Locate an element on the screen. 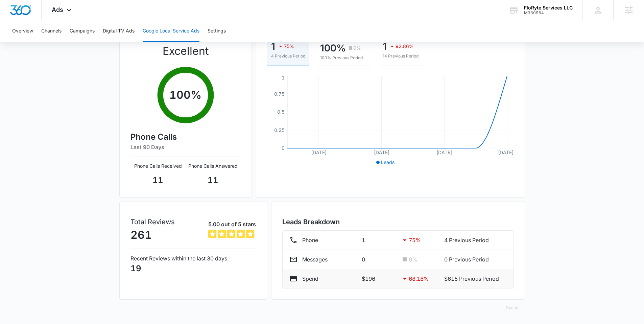 Image resolution: width=644 pixels, height=324 pixels. button: Settings is located at coordinates (217, 31).